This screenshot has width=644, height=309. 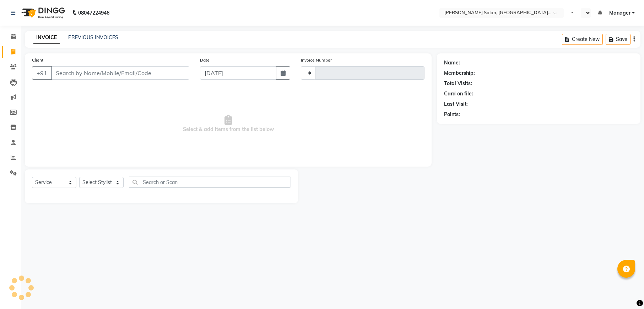 What do you see at coordinates (452, 63) in the screenshot?
I see `div: Name:` at bounding box center [452, 63].